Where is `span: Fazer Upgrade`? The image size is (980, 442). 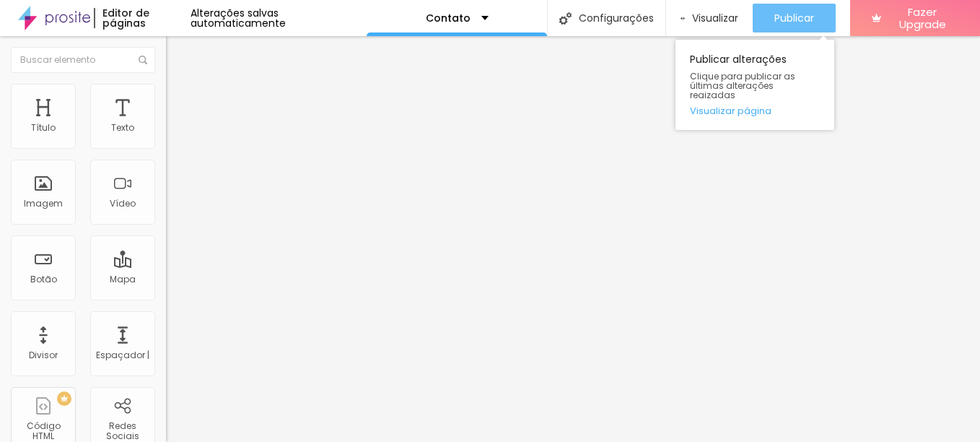 span: Fazer Upgrade is located at coordinates (922, 18).